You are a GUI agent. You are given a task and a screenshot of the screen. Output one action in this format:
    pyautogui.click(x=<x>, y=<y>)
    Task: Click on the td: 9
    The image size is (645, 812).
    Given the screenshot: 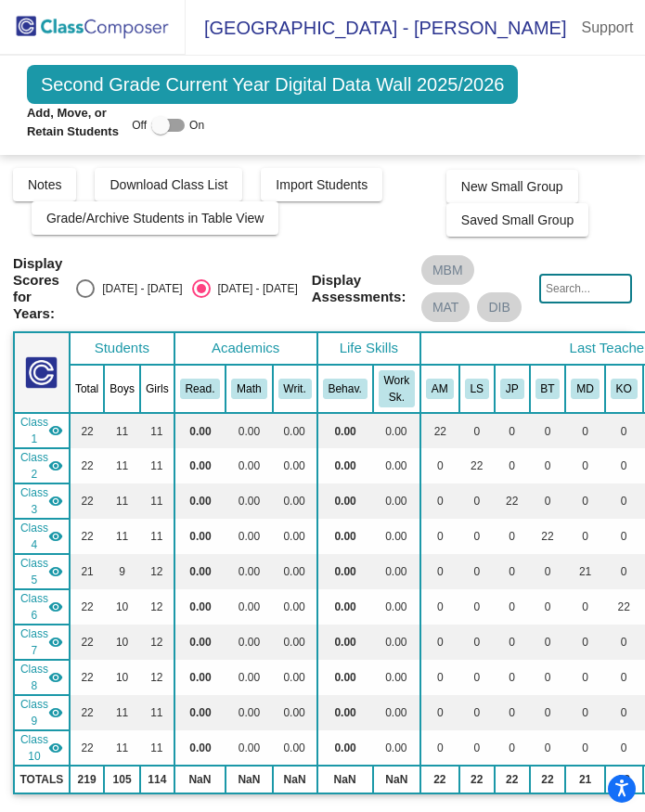 What is the action you would take?
    pyautogui.click(x=121, y=571)
    